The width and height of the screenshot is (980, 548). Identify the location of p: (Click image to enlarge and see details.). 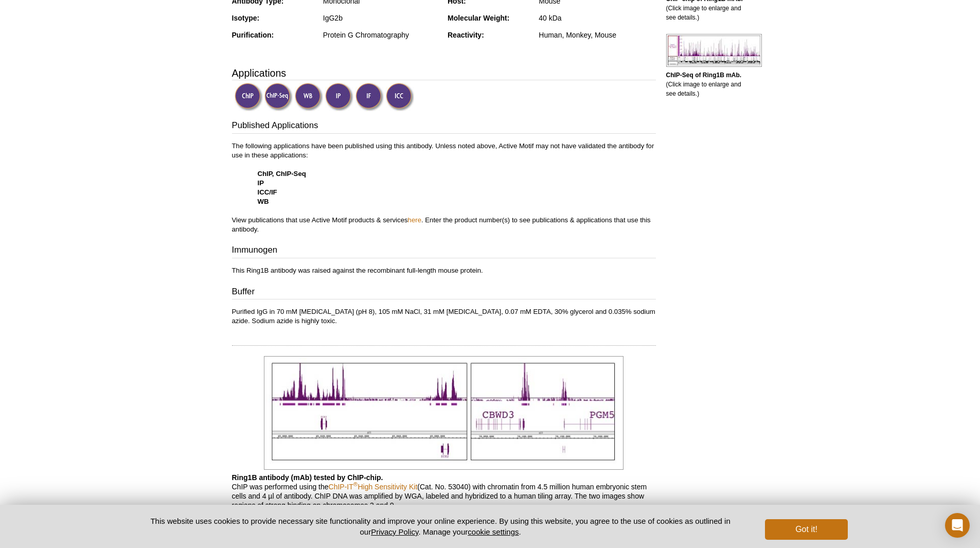
(708, 84).